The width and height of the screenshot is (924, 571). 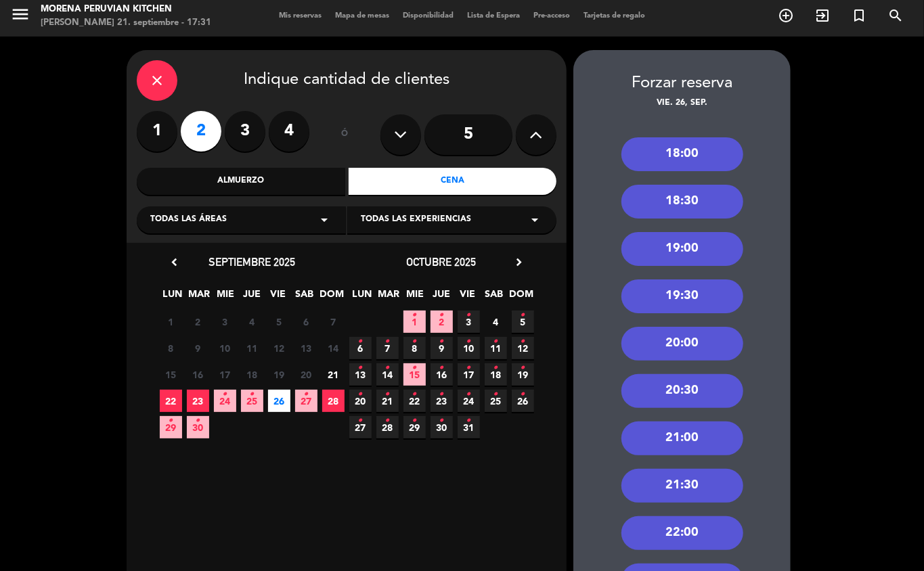 I want to click on span: Mapa de mesas, so click(x=362, y=16).